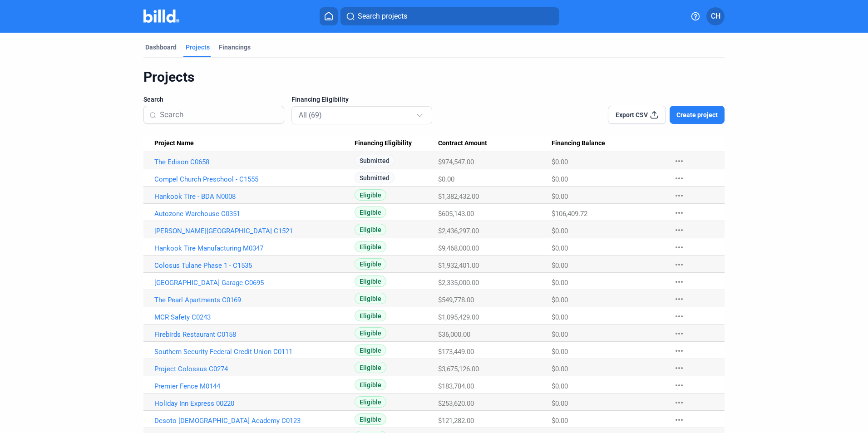 Image resolution: width=868 pixels, height=433 pixels. What do you see at coordinates (254, 300) in the screenshot?
I see `a: The Pearl Apartments C0169` at bounding box center [254, 300].